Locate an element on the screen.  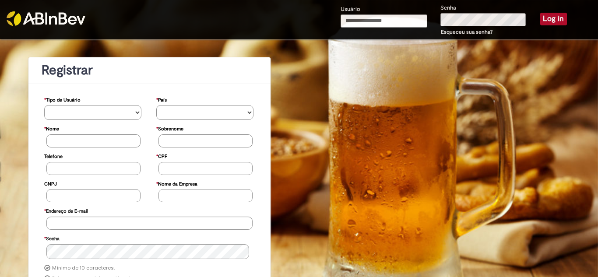
button: Log in is located at coordinates (553, 19).